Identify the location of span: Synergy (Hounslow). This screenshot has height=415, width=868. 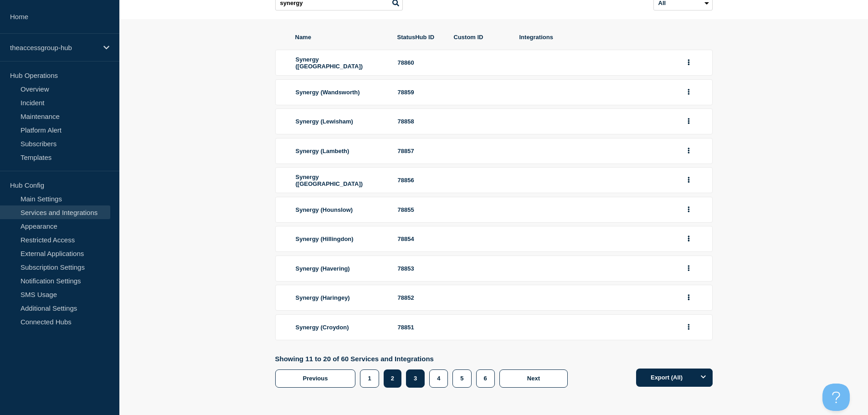
(325, 210).